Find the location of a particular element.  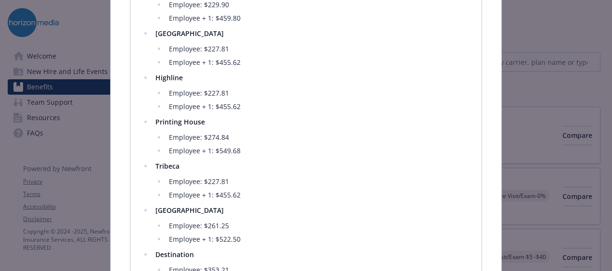

strong: Tribeca is located at coordinates (167, 166).